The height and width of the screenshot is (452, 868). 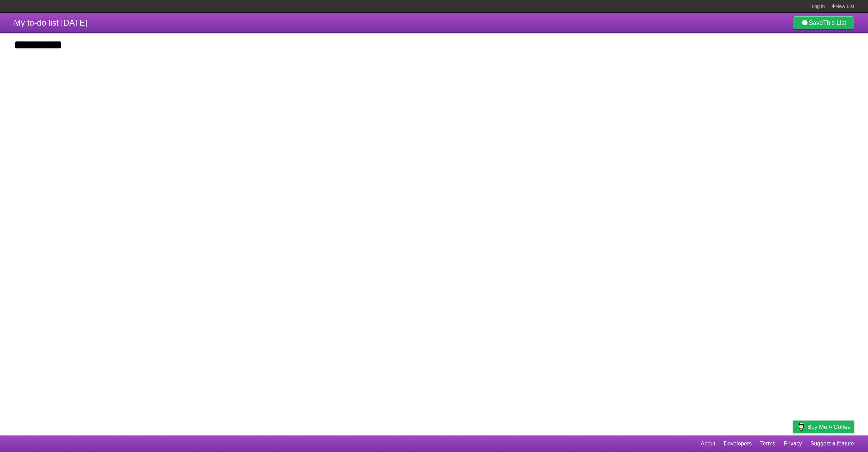 I want to click on a: Developers, so click(x=737, y=444).